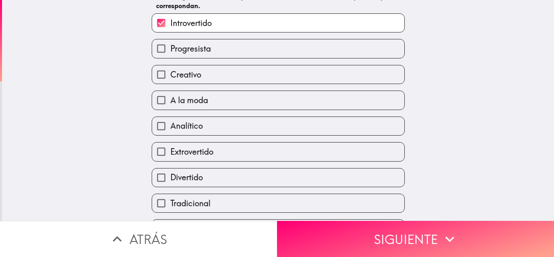 The height and width of the screenshot is (257, 554). Describe the element at coordinates (278, 74) in the screenshot. I see `button: Creativo` at that location.